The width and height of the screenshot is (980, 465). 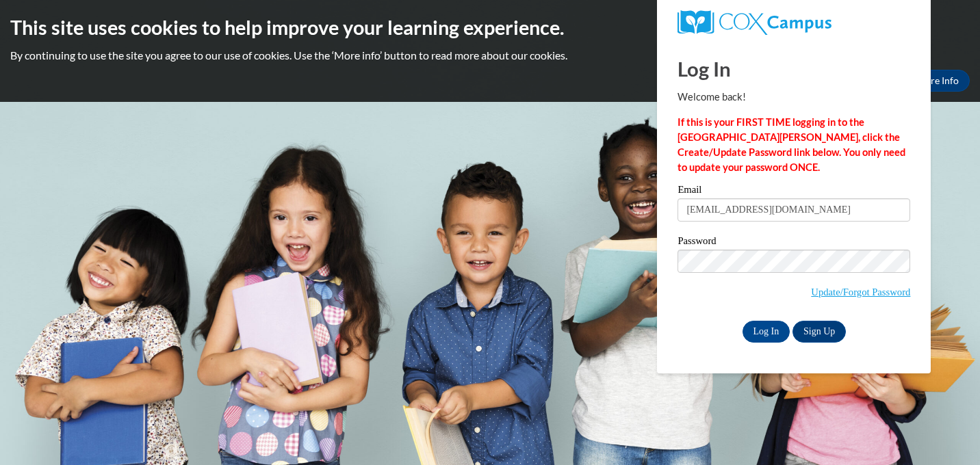 I want to click on p: By continuing to use the site you agree to our use of cookies. Use the ‘More info’ button to read..., so click(x=490, y=56).